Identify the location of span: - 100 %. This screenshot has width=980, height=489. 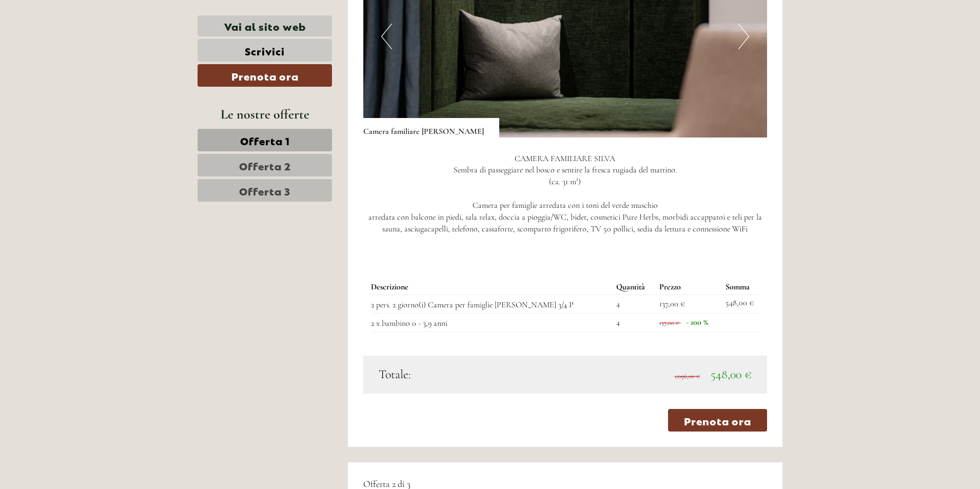
(696, 322).